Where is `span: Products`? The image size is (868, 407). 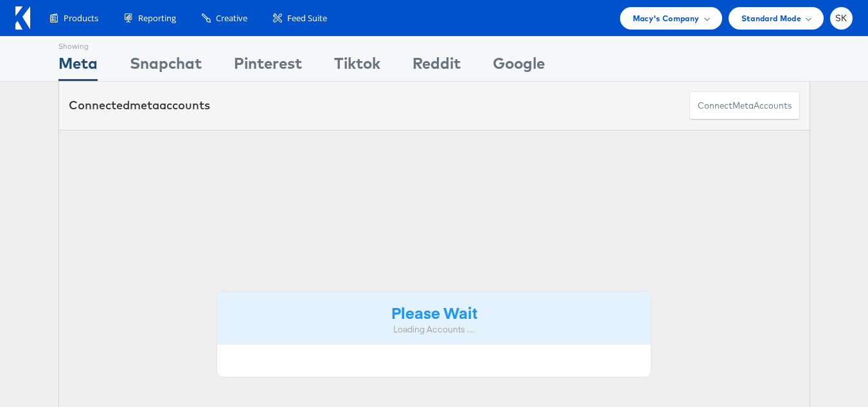 span: Products is located at coordinates (81, 18).